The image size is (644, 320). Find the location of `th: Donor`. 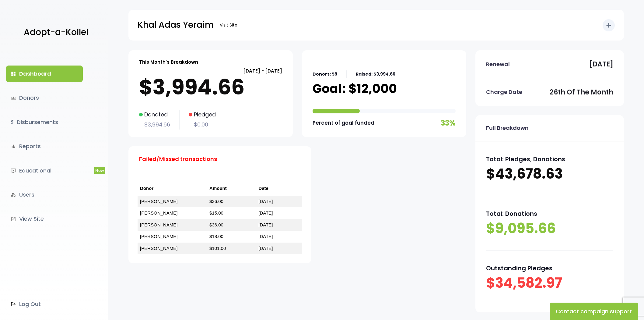

th: Donor is located at coordinates (172, 188).